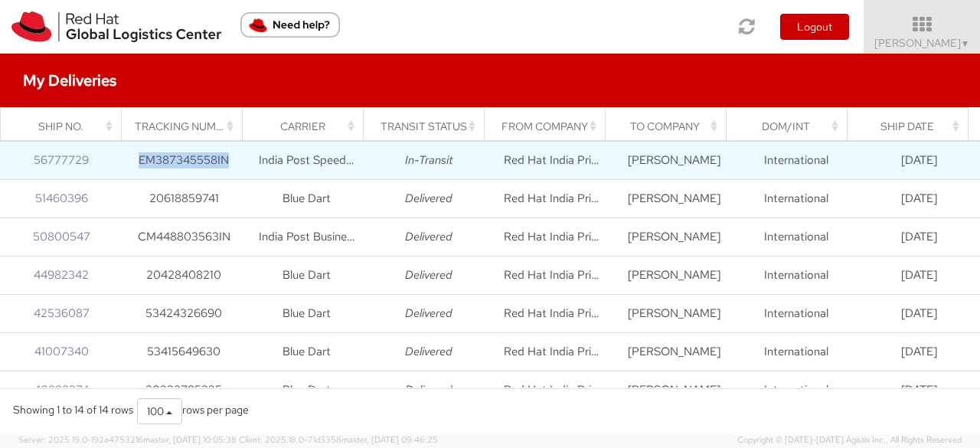  What do you see at coordinates (155, 412) in the screenshot?
I see `span: 100` at bounding box center [155, 412].